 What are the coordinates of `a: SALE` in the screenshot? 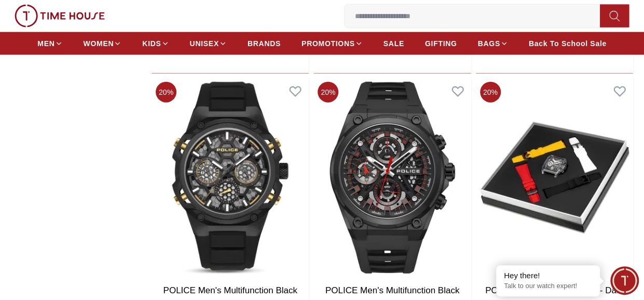 It's located at (394, 43).